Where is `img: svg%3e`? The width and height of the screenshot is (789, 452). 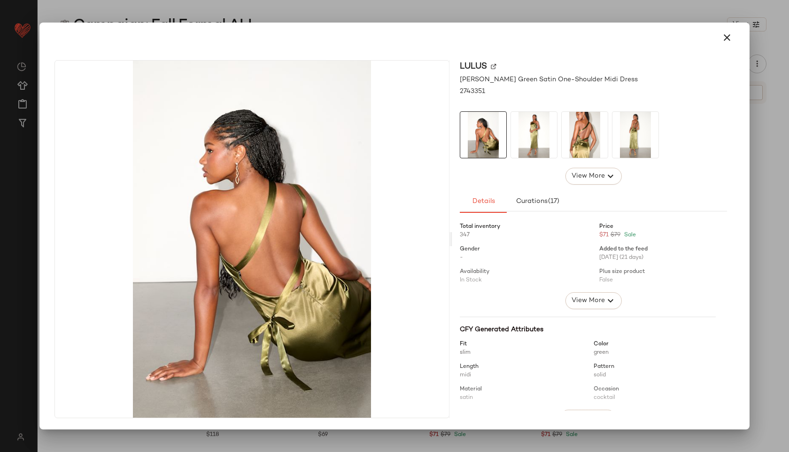
img: svg%3e is located at coordinates (493, 67).